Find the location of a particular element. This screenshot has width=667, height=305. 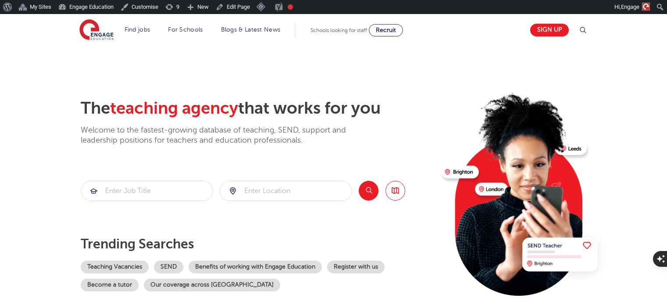

a: For Schools is located at coordinates (185, 29).